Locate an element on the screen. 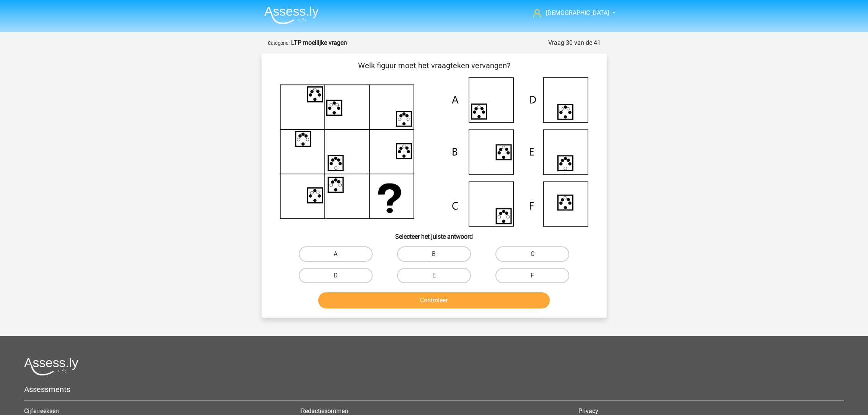 Image resolution: width=868 pixels, height=415 pixels. label: A is located at coordinates (335, 254).